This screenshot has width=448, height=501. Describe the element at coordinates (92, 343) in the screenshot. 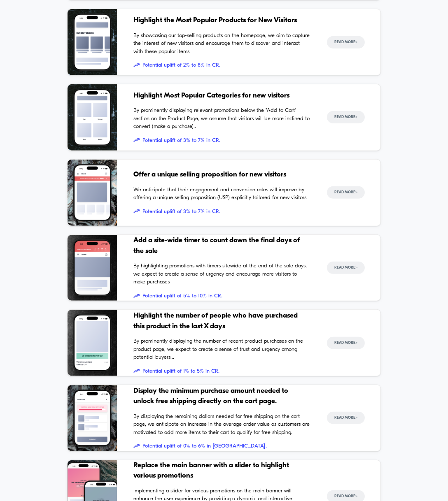

I see `img: By prominently displaying the number of recent product purchases on the product page, we expect t...` at that location.